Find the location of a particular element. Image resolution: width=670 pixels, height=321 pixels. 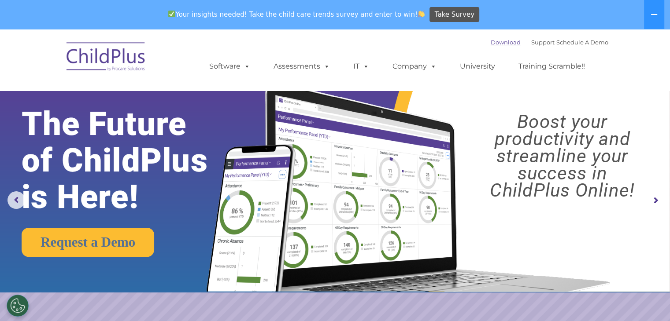

a: Company is located at coordinates (414, 66).